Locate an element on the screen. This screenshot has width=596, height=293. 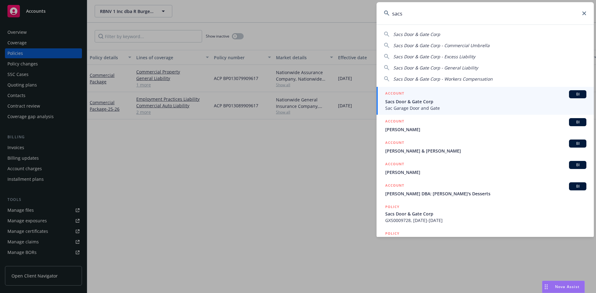
span: Sacs Door & Gate Corp - Commercial Umbrella is located at coordinates (441, 45).